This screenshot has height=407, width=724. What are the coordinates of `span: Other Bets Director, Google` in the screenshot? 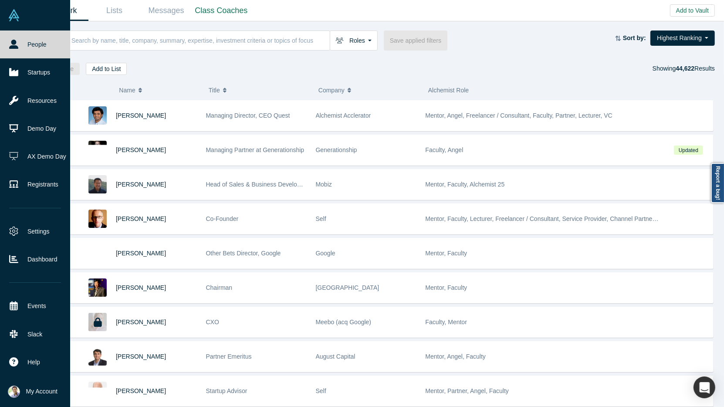 It's located at (244, 253).